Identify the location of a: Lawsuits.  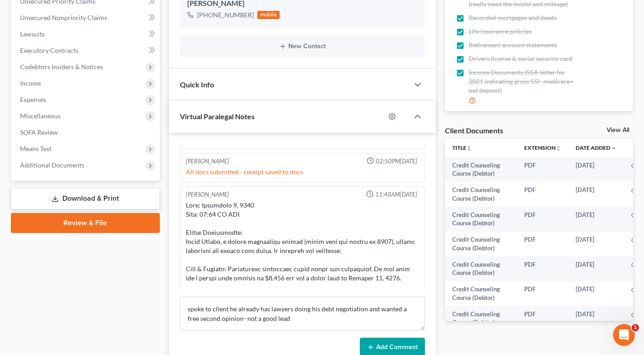
(86, 34).